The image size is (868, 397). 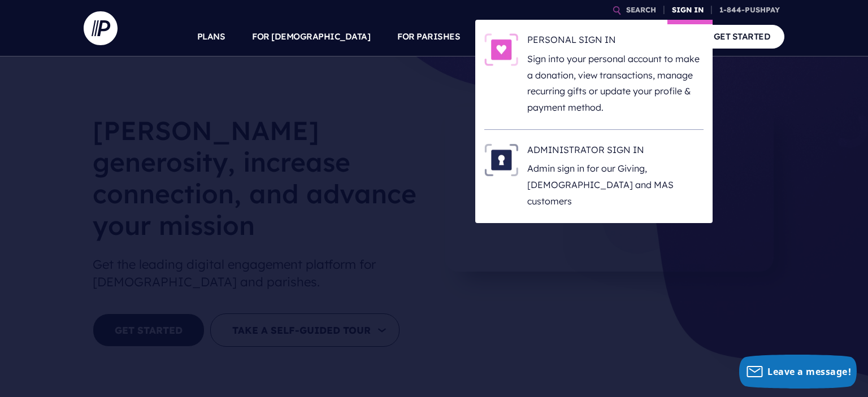 I want to click on button: Leave a message!, so click(x=798, y=371).